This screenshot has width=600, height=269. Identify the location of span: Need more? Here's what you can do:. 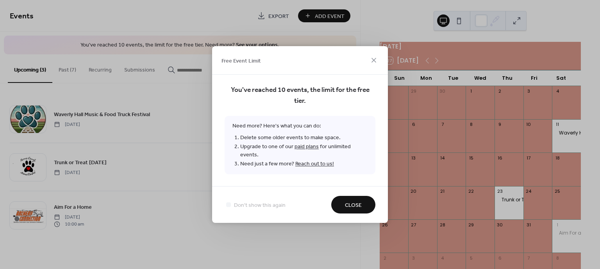
(300, 145).